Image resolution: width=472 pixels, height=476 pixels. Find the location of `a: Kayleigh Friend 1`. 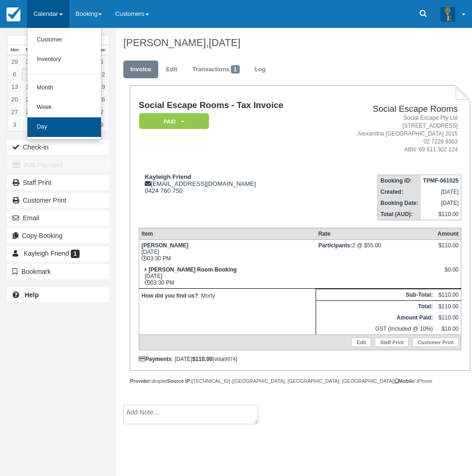

a: Kayleigh Friend 1 is located at coordinates (58, 254).